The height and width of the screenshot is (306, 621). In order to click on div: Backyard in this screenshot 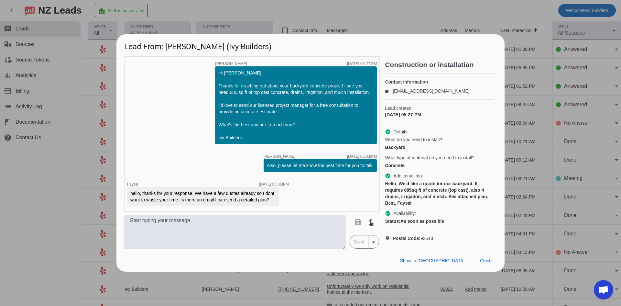, I will do `click(440, 147)`.